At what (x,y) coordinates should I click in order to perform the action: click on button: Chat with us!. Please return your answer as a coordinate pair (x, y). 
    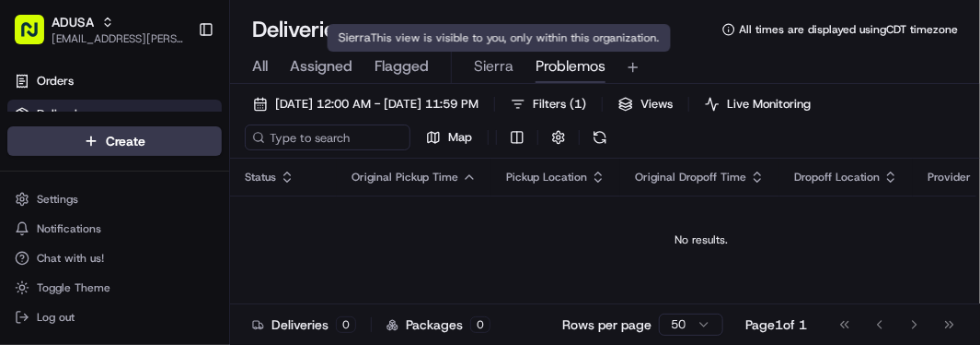
    Looking at the image, I should click on (115, 258).